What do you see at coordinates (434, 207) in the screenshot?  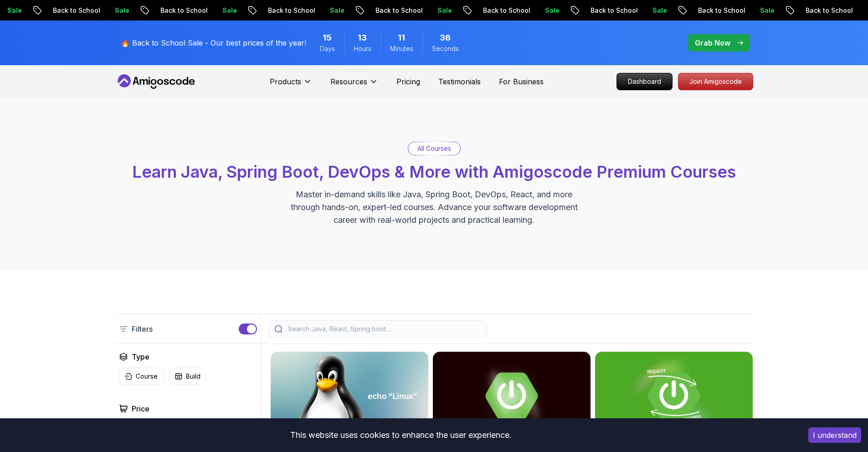 I see `p: Master in-demand skills like Java, Spring Boot, DevOps, React, and more through hands-on, expert-...` at bounding box center [434, 207].